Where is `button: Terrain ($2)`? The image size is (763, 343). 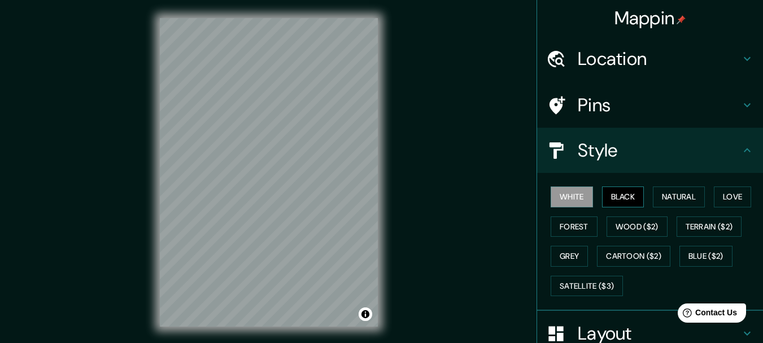
button: Terrain ($2) is located at coordinates (710, 227).